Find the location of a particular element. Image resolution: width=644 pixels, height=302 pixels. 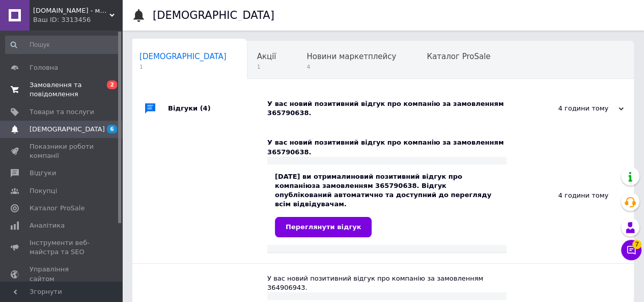

b: новий позитивний відгук про компанію is located at coordinates (368, 181).